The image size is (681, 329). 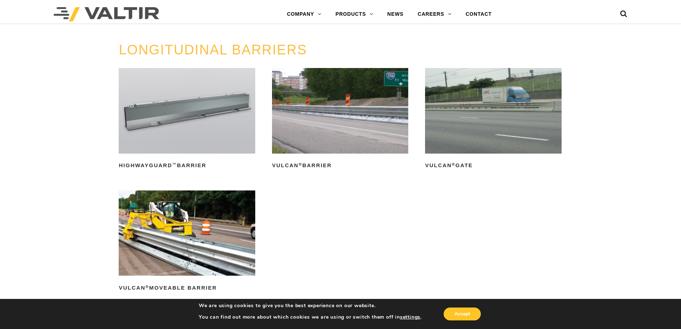 What do you see at coordinates (187, 119) in the screenshot?
I see `a: HighwayGuard™Barrier` at bounding box center [187, 119].